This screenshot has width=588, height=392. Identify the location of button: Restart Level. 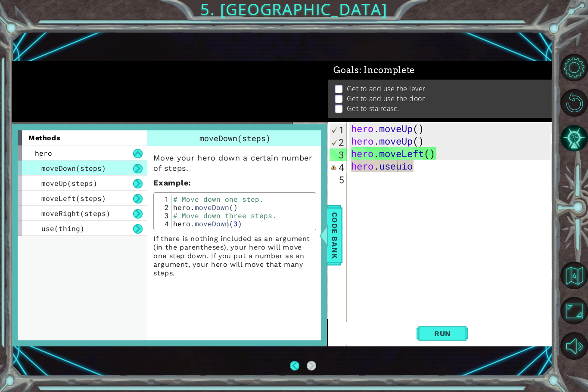
(574, 103).